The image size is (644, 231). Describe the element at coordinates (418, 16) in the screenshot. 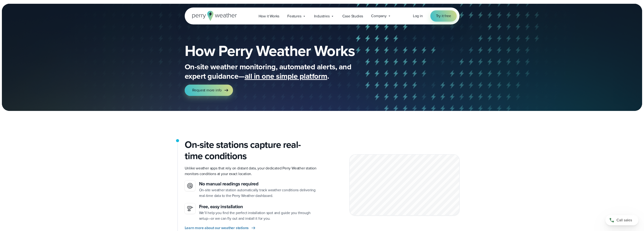

I see `a: Log in` at that location.